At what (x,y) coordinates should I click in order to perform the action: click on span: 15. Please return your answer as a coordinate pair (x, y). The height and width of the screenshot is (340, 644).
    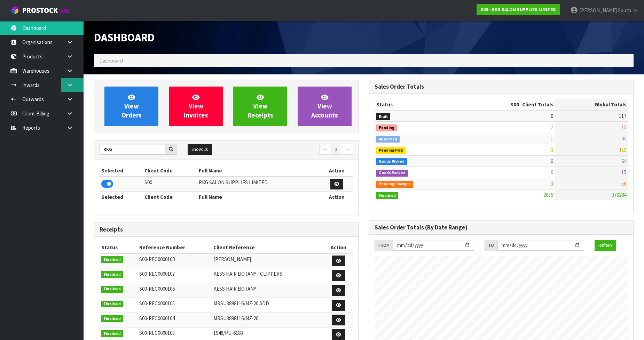
    Looking at the image, I should click on (624, 172).